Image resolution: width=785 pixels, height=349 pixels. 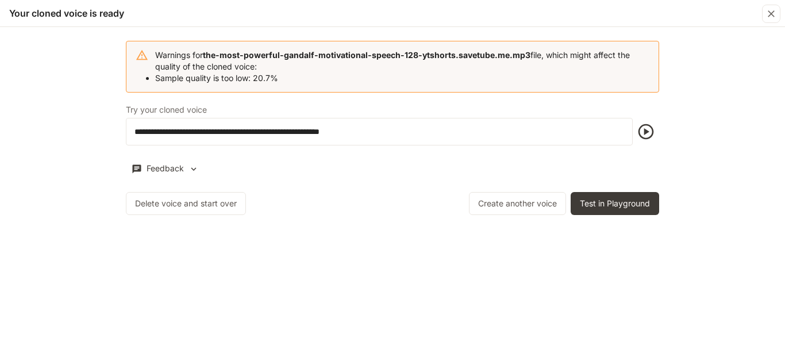 I want to click on h5: Your cloned voice is ready, so click(x=67, y=13).